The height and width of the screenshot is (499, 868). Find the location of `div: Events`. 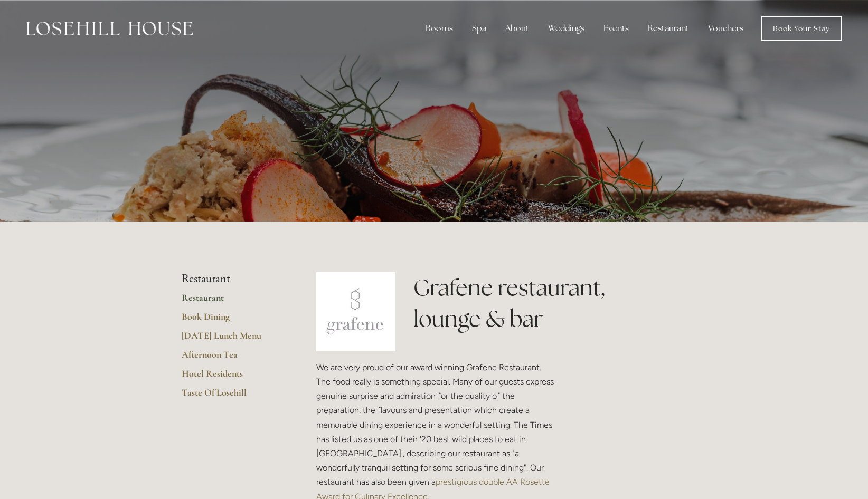

div: Events is located at coordinates (616, 28).